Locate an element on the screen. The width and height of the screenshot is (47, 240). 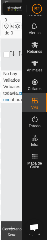
button: Capas del Mapa is located at coordinates (17, 26).